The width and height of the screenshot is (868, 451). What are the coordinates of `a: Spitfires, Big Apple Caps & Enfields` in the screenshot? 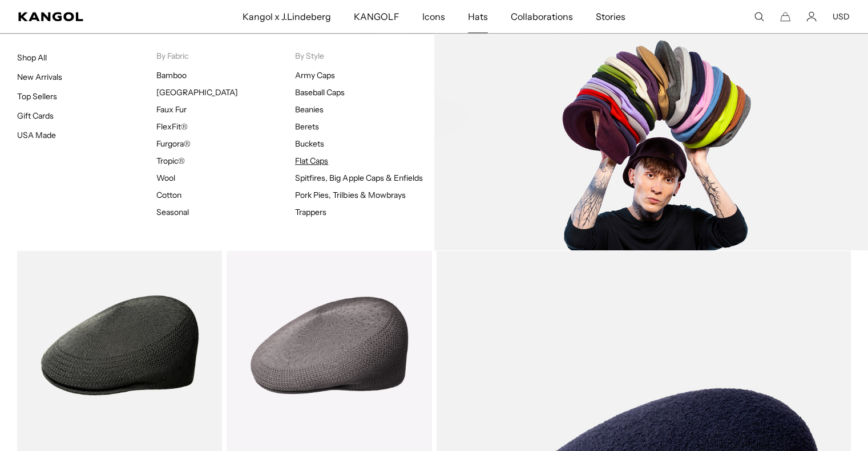 It's located at (359, 178).